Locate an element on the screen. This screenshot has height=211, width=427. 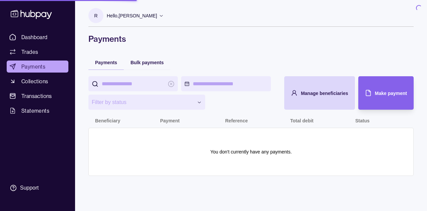
a: Payments is located at coordinates (37, 66).